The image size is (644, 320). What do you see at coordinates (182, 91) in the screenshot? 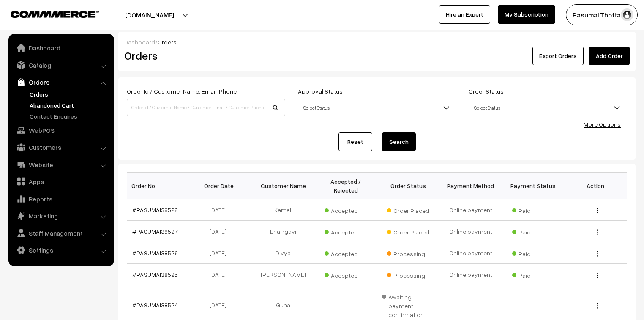
I see `label: Order Id / Customer Name, Email, Phone` at bounding box center [182, 91].